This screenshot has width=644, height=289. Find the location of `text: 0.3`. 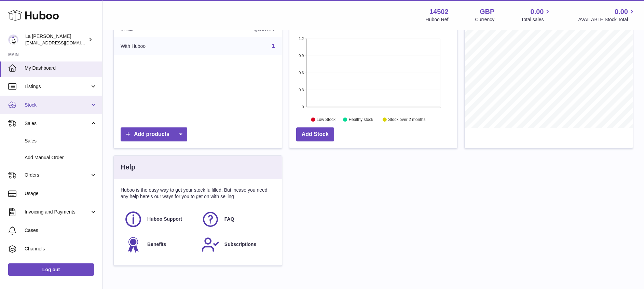

text: 0.3 is located at coordinates (301, 90).